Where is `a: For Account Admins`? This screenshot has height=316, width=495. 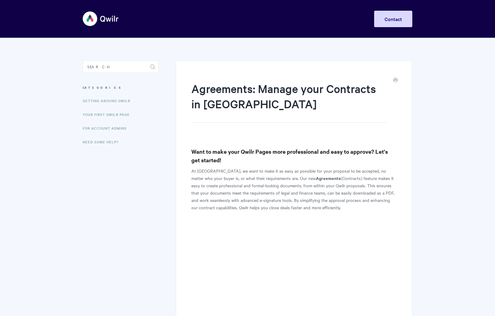 a: For Account Admins is located at coordinates (107, 128).